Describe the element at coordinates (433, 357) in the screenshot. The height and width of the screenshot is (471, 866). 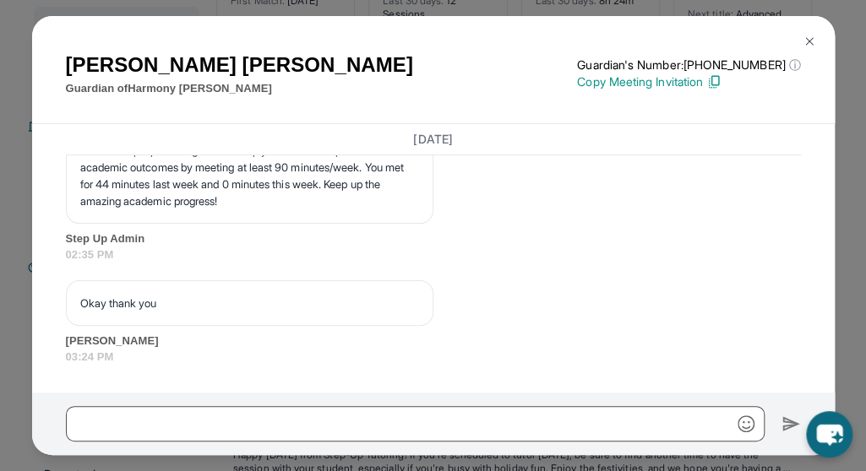
I see `span: 03:24 PM` at that location.